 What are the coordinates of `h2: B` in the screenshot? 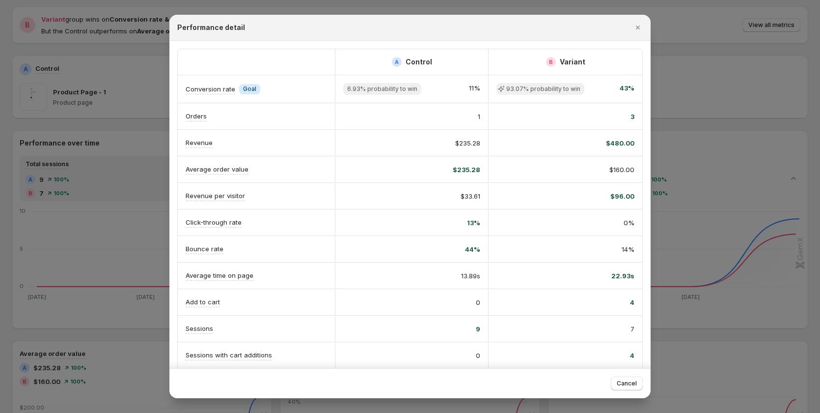 It's located at (551, 62).